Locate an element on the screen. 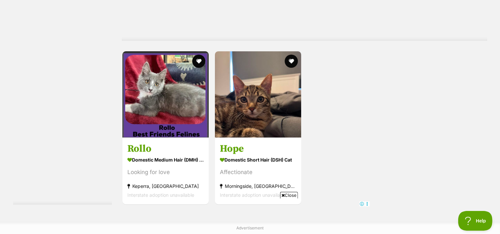 The height and width of the screenshot is (234, 500). img: Hope - Domestic Short Hair (DSH) Cat is located at coordinates (258, 94).